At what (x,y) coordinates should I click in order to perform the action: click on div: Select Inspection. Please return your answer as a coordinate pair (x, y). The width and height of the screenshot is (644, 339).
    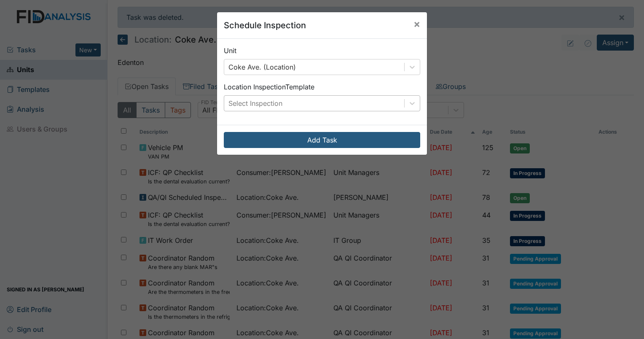
    Looking at the image, I should click on (256, 103).